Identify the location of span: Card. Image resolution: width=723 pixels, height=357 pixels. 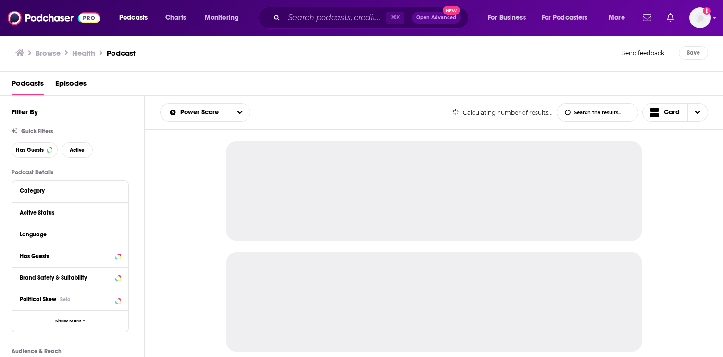
(671, 112).